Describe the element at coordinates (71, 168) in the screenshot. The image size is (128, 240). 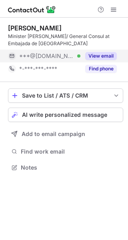
I see `span: Notes` at that location.